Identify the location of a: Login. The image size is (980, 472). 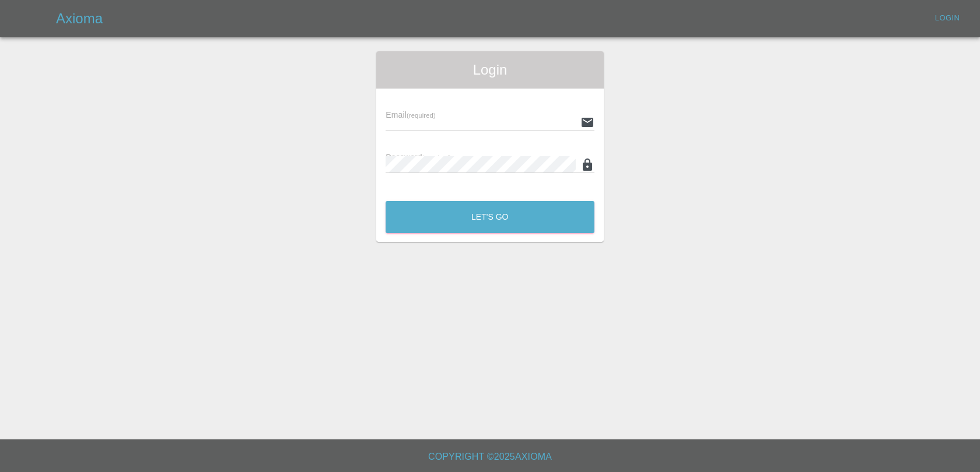
(947, 18).